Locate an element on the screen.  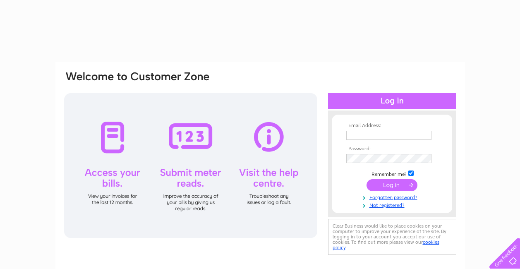
a: Not registered? is located at coordinates (393, 204).